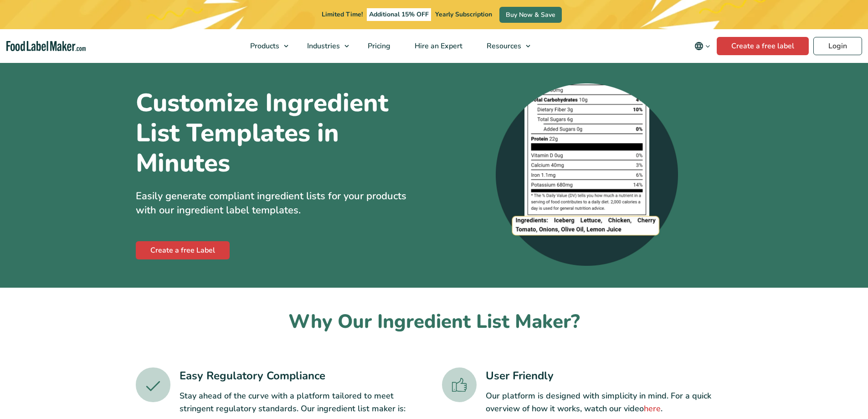  I want to click on a: Food Label Maker homepage, so click(46, 46).